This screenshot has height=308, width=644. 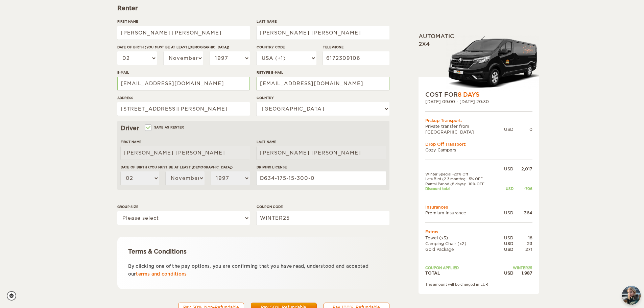 I want to click on td: Extras, so click(x=479, y=232).